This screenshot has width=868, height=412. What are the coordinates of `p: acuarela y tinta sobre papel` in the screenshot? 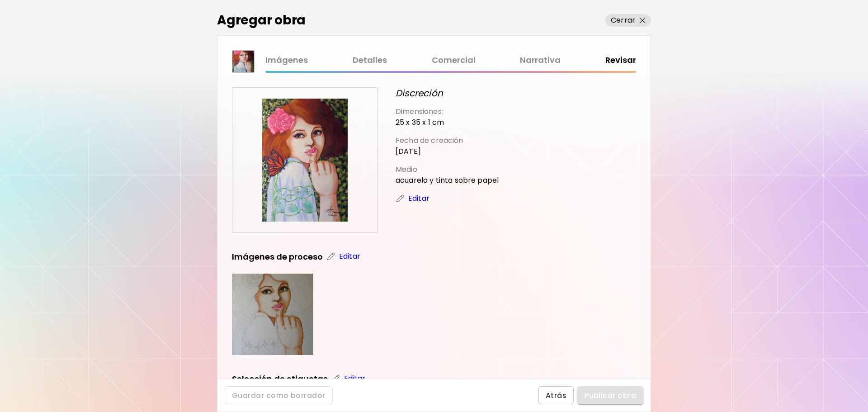 It's located at (516, 181).